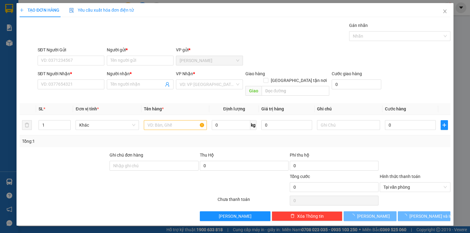  Describe the element at coordinates (87, 109) in the screenshot. I see `span: Đơn vị tính` at that location.